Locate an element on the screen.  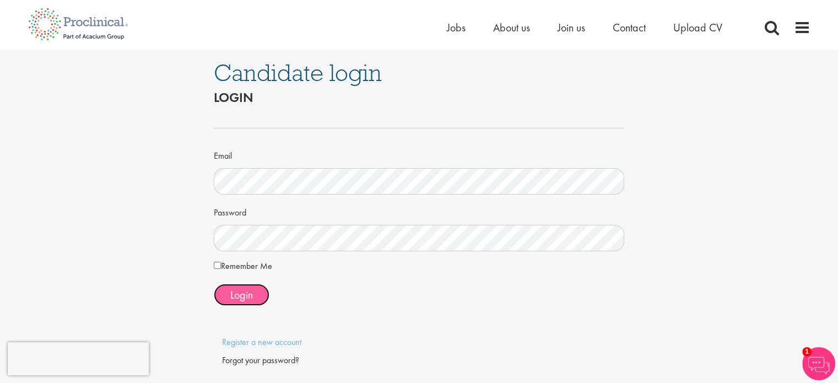
button: Login is located at coordinates (241, 295).